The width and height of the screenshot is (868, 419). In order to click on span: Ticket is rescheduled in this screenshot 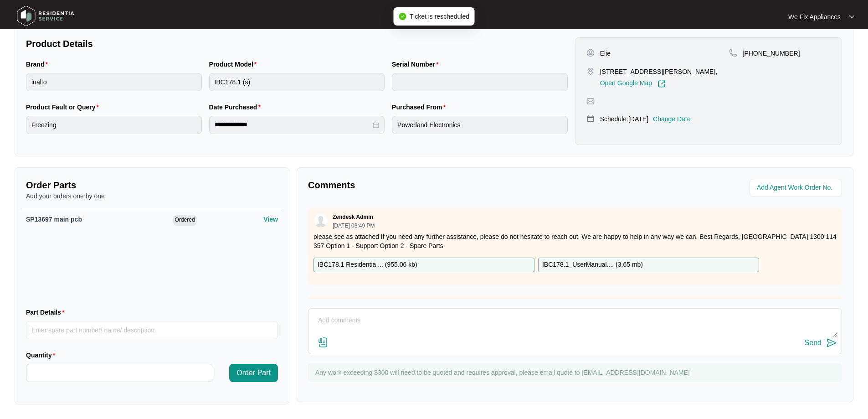, I will do `click(440, 16)`.